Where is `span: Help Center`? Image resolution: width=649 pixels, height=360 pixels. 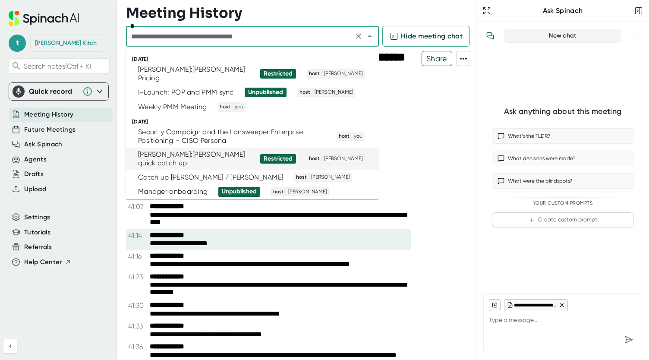
span: Help Center is located at coordinates (43, 262).